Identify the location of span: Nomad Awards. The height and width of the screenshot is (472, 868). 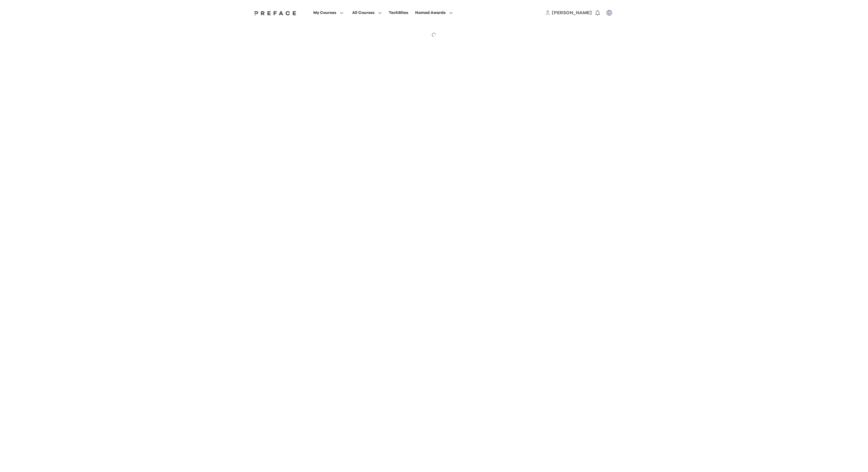
(431, 12).